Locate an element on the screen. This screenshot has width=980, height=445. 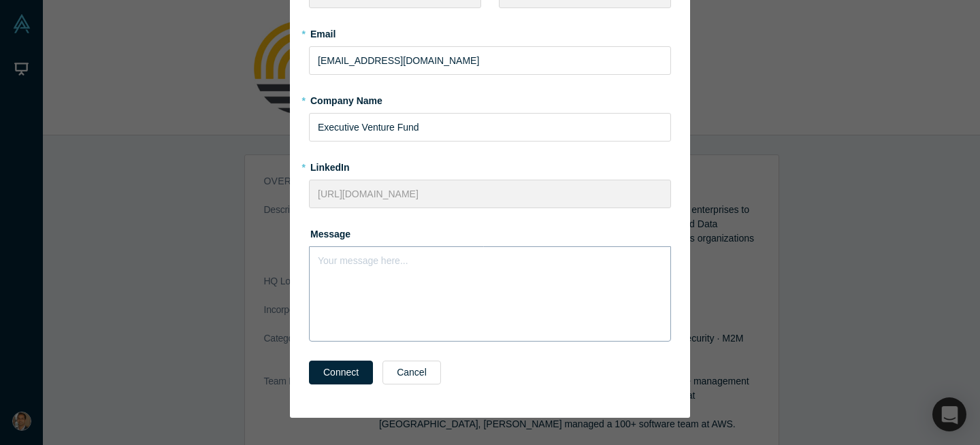
label: Email is located at coordinates (490, 32).